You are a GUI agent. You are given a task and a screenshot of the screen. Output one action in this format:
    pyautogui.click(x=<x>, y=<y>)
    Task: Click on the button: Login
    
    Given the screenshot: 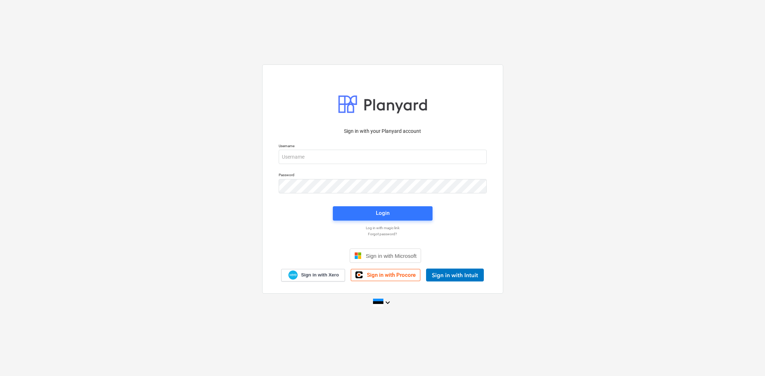 What is the action you would take?
    pyautogui.click(x=382, y=214)
    